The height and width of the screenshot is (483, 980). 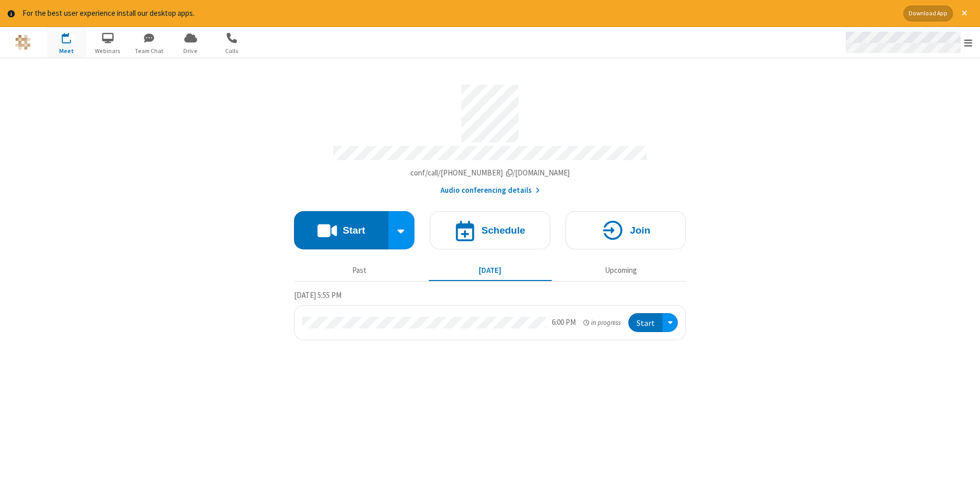 What do you see at coordinates (353, 230) in the screenshot?
I see `h4: Start` at bounding box center [353, 230].